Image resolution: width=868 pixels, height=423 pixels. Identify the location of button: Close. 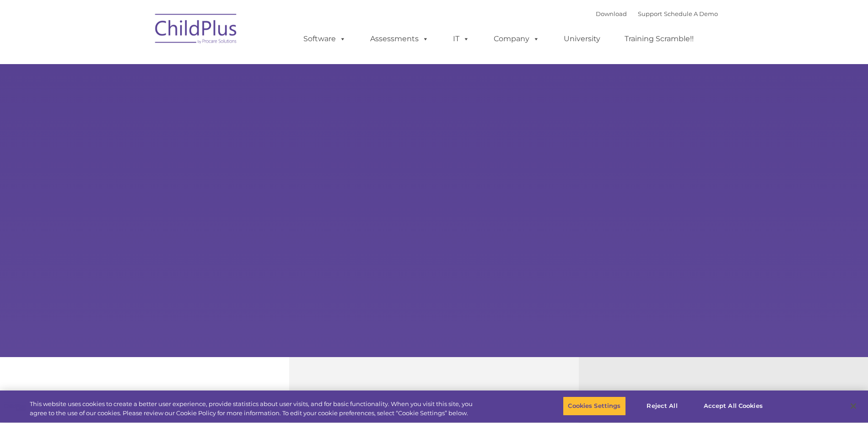
(854, 406).